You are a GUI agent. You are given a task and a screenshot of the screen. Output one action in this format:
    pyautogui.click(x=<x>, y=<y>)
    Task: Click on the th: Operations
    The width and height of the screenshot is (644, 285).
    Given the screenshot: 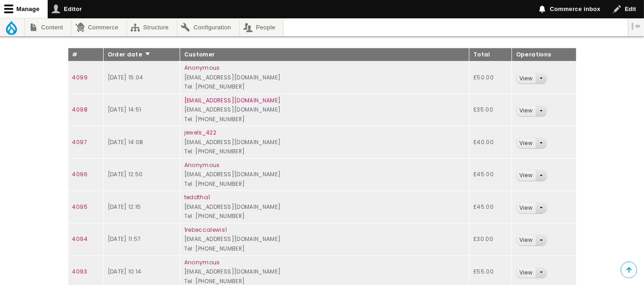 What is the action you would take?
    pyautogui.click(x=544, y=54)
    